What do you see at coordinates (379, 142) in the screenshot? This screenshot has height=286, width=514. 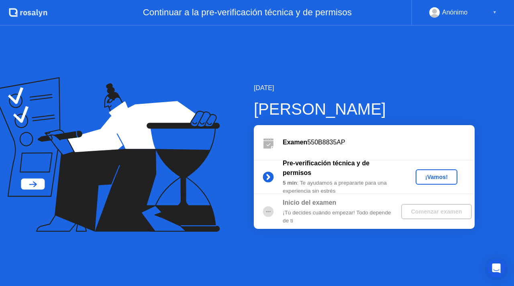 I see `div: 550B8835AP` at bounding box center [379, 142].